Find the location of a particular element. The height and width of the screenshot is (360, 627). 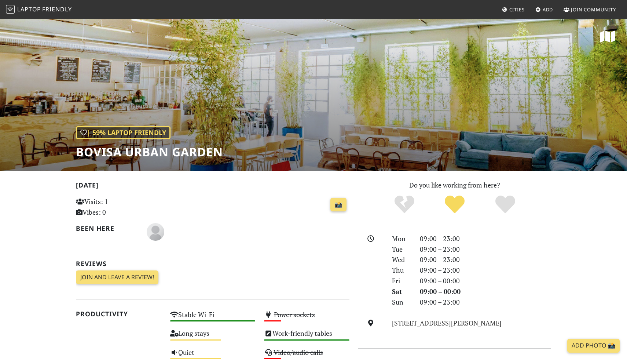

s: Video/audio calls is located at coordinates (298, 352).